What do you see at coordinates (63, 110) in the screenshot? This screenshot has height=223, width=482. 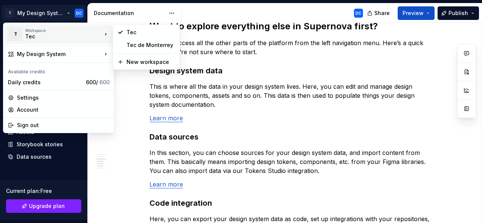 I see `div: Account` at bounding box center [63, 110].